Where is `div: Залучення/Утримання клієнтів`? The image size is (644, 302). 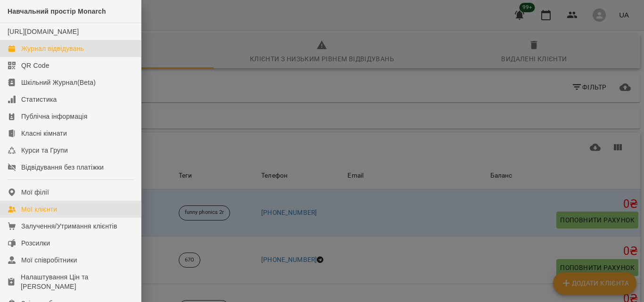
div: Залучення/Утримання клієнтів is located at coordinates (69, 226).